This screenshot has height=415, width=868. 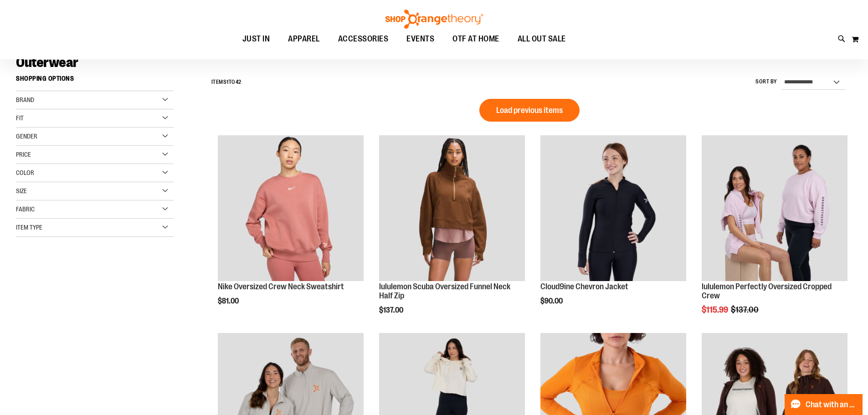 I want to click on span: 42, so click(x=239, y=82).